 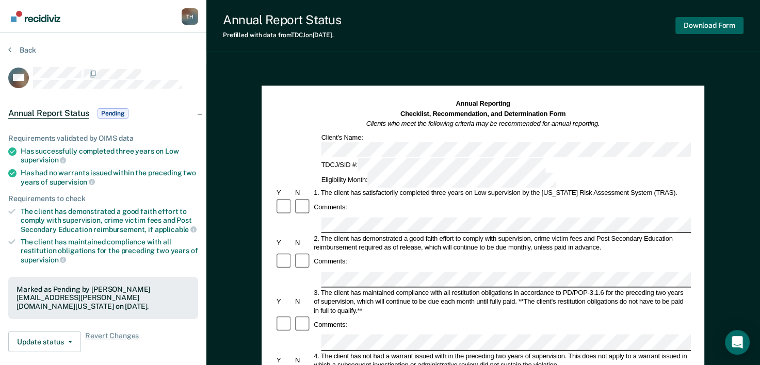 I want to click on div: Has had no warrants issued within the preceding two years of, so click(x=109, y=177).